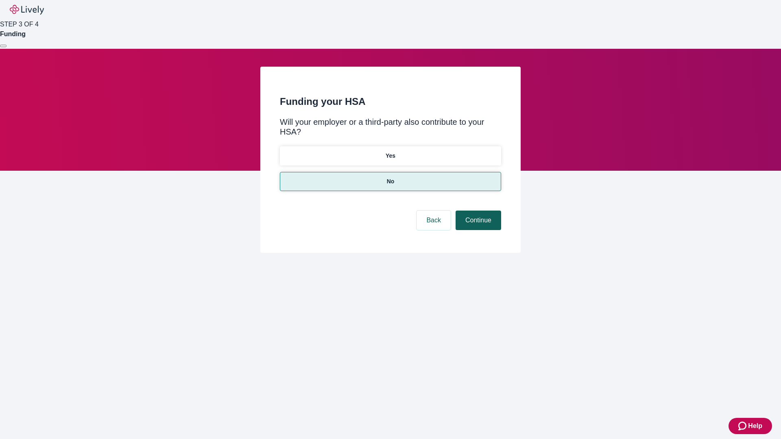 The height and width of the screenshot is (439, 781). Describe the element at coordinates (390, 156) in the screenshot. I see `button: Yes` at that location.